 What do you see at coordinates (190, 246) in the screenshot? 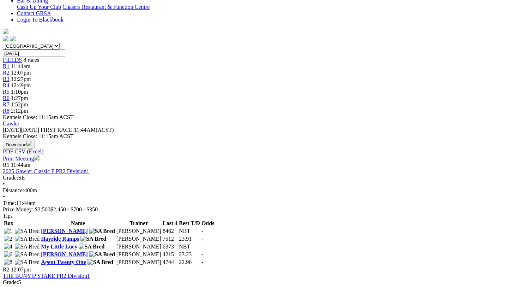
I see `td: NBT` at bounding box center [190, 246].